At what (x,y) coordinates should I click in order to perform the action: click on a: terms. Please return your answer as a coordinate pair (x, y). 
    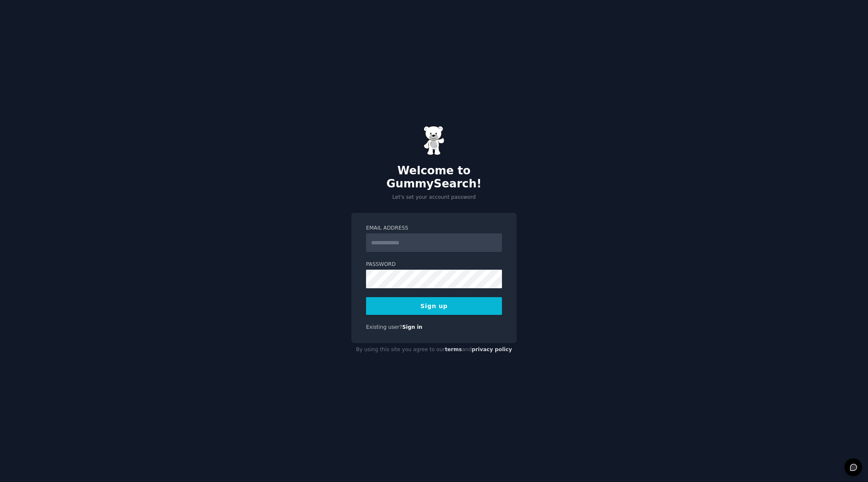
    Looking at the image, I should click on (453, 349).